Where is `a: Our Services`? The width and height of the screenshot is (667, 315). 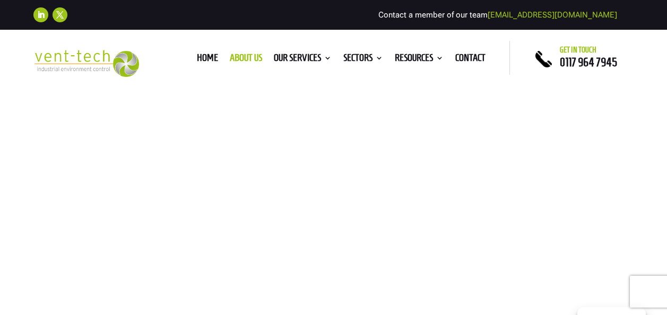
a: Our Services is located at coordinates (302, 60).